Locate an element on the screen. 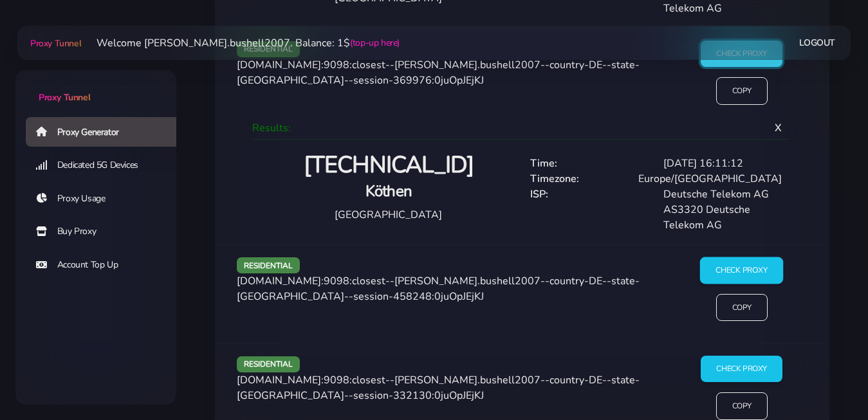 The width and height of the screenshot is (868, 420). a: Logout is located at coordinates (817, 43).